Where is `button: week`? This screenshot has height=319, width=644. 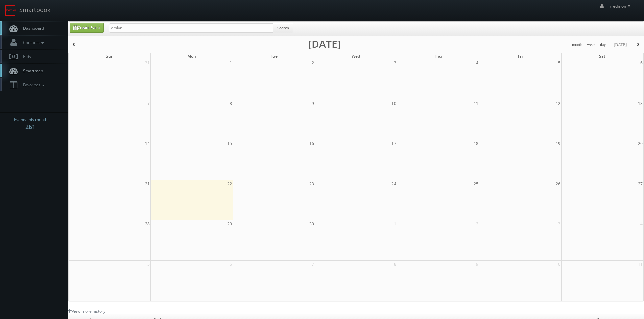 button: week is located at coordinates (591, 44).